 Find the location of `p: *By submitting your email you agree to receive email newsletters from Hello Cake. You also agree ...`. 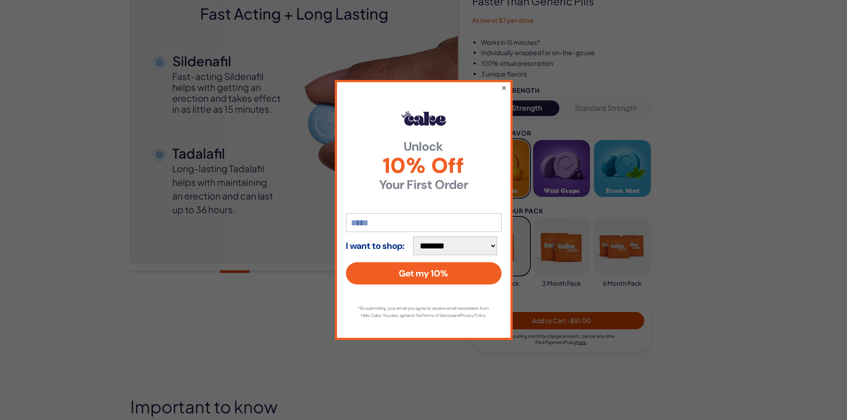

p: *By submitting your email you agree to receive email newsletters from Hello Cake. You also agree ... is located at coordinates (424, 312).